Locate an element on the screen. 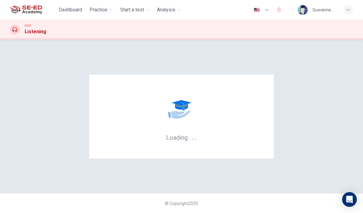 The height and width of the screenshot is (213, 363). img: Profile picture is located at coordinates (303, 10).